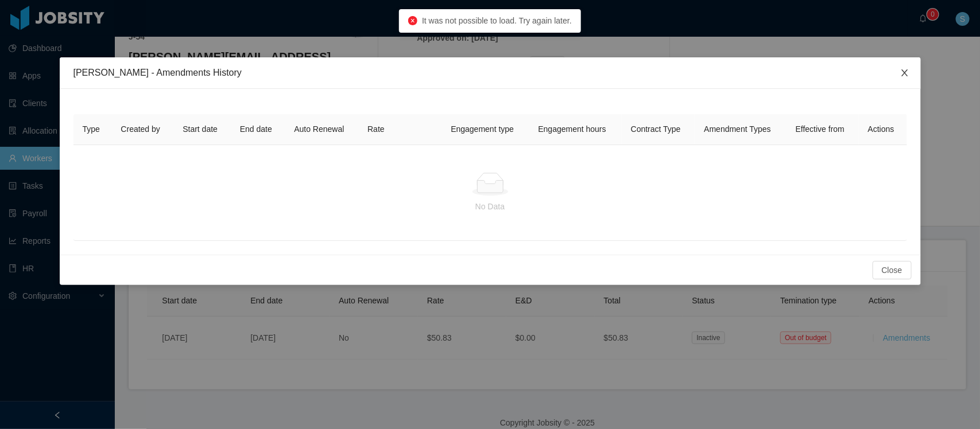  What do you see at coordinates (496, 21) in the screenshot?
I see `span: It was not possible to load. Try again later.` at bounding box center [496, 21].